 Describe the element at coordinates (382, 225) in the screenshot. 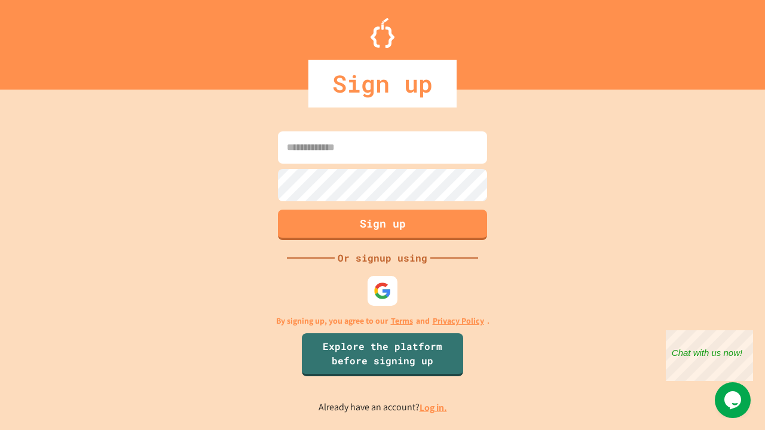

I see `button: Sign up` at that location.